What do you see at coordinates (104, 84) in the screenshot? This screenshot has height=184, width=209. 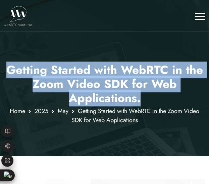 I see `h1: Getting Started with WebRTC in the Zoom Video SDK for Web Applications` at bounding box center [104, 84].